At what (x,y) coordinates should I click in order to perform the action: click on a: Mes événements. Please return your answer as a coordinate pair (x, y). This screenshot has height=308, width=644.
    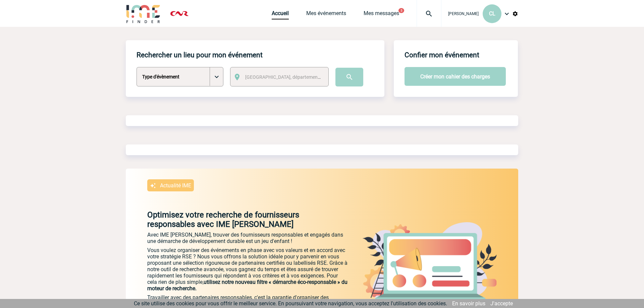
    Looking at the image, I should click on (326, 15).